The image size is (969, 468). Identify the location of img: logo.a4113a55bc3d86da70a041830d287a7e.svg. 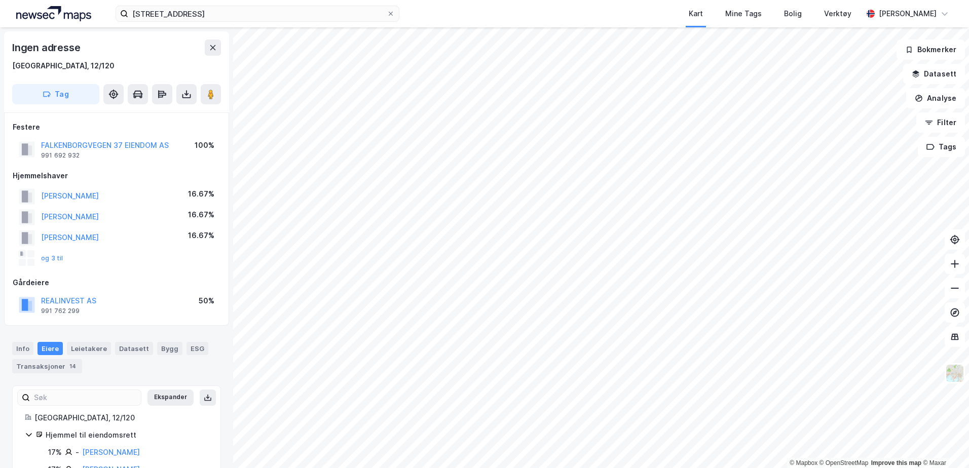
(54, 14).